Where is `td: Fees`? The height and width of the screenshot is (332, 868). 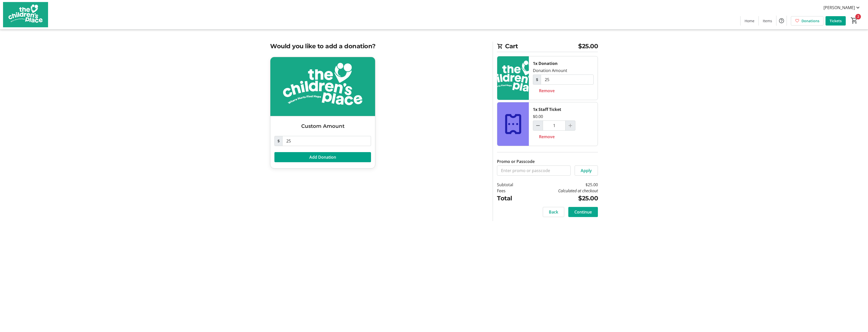
td: Fees is located at coordinates (512, 191).